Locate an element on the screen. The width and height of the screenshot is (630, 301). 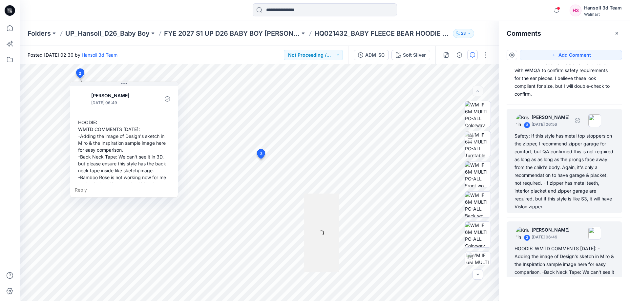
button: 23 is located at coordinates (463, 33).